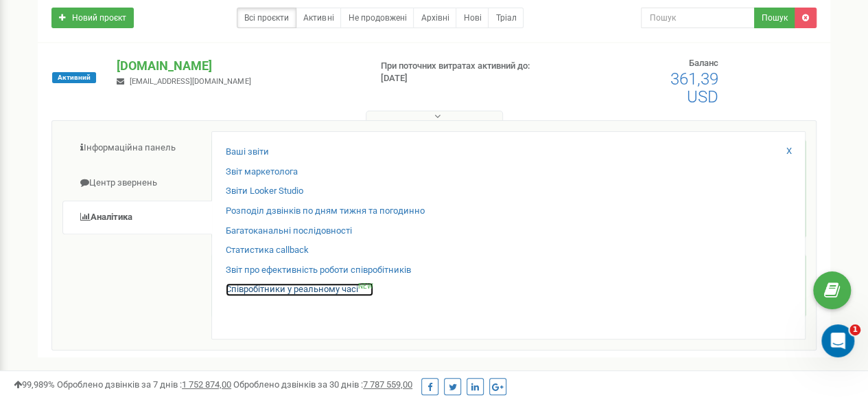 This screenshot has width=868, height=402. I want to click on a: Багатоканальні послідовності, so click(289, 231).